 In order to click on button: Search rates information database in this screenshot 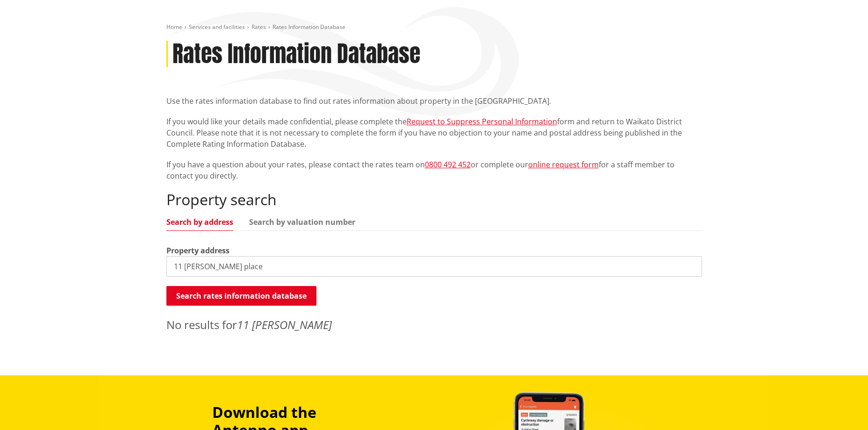, I will do `click(241, 296)`.